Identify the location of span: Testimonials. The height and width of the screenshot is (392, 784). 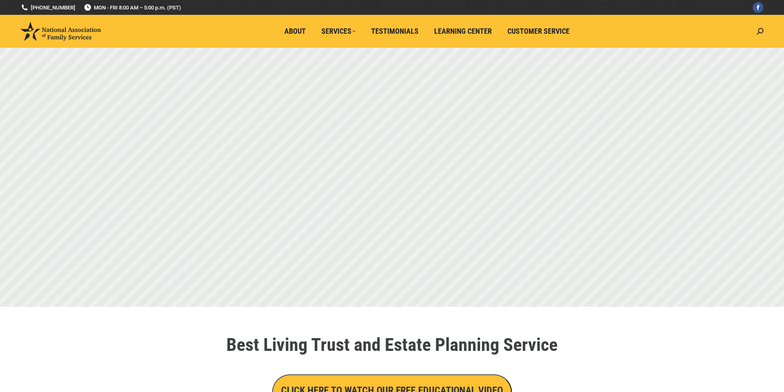
(394, 31).